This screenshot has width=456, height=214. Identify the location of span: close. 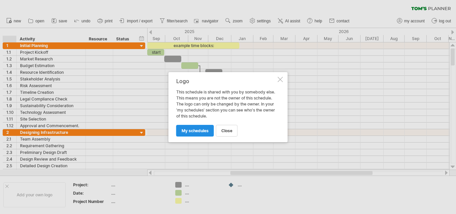
(226, 130).